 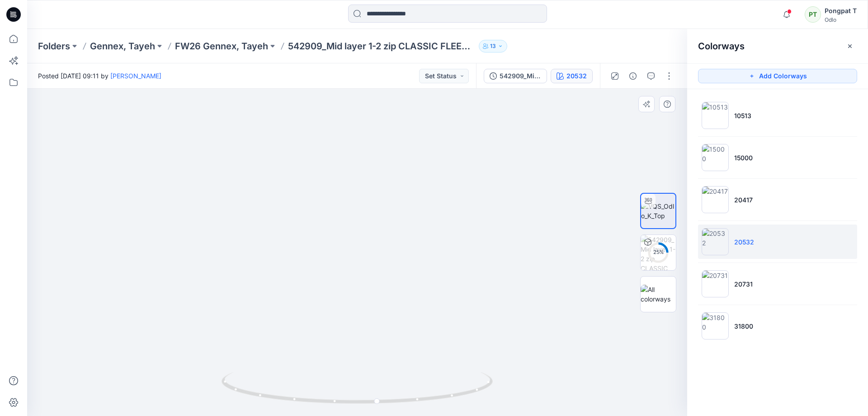 I want to click on img: 10513, so click(x=715, y=115).